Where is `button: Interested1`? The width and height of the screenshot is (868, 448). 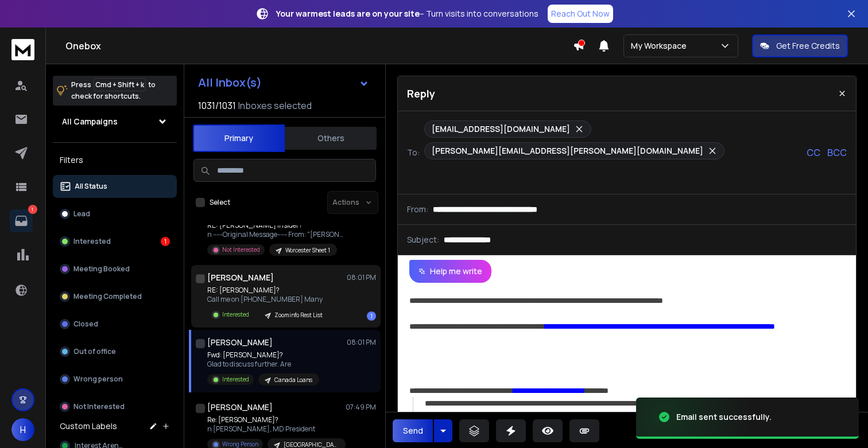
button: Interested1 is located at coordinates (115, 241).